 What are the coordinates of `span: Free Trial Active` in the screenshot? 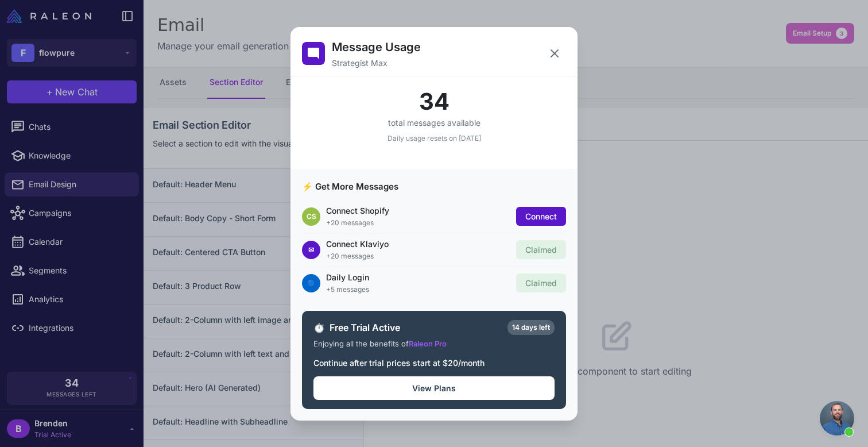 It's located at (416, 327).